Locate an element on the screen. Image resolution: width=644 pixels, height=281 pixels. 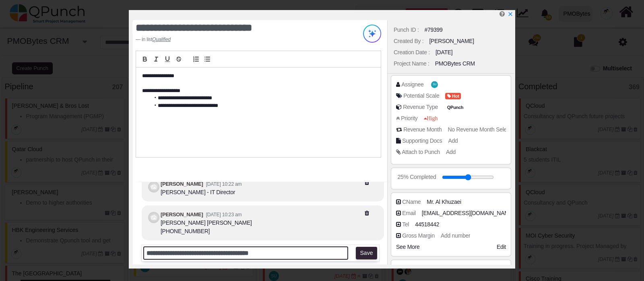
span: Add number is located at coordinates (455, 236).